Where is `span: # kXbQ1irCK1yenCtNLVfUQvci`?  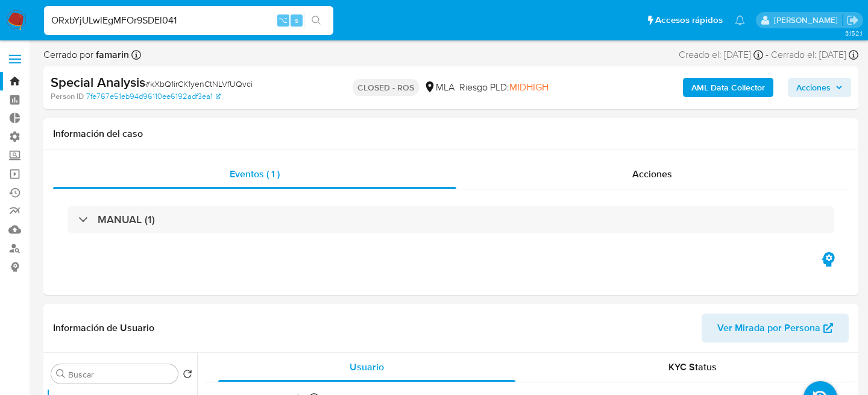 span: # kXbQ1irCK1yenCtNLVfUQvci is located at coordinates (199, 84).